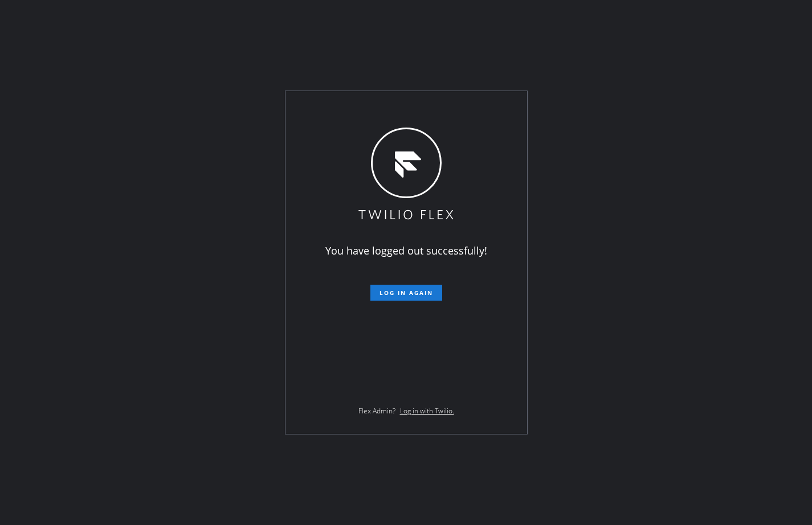 This screenshot has height=525, width=812. What do you see at coordinates (427, 410) in the screenshot?
I see `span: Log in with Twilio.` at bounding box center [427, 410].